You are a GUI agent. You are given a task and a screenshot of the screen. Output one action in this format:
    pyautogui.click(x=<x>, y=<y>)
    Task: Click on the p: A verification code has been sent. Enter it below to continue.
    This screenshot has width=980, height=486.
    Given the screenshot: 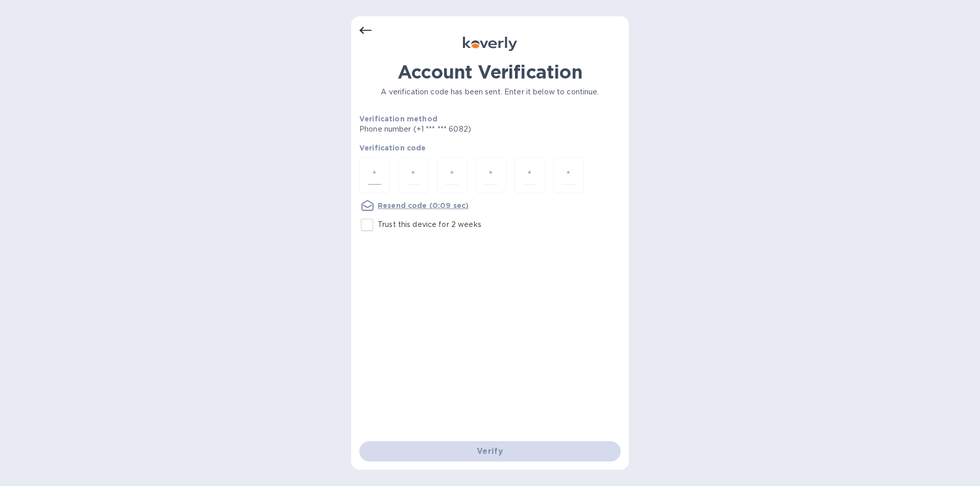 What is the action you would take?
    pyautogui.click(x=490, y=92)
    